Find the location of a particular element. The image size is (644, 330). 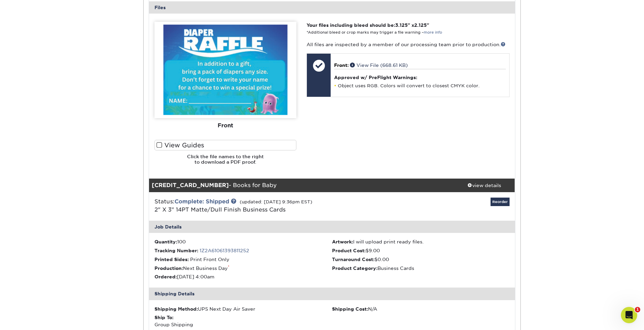

div: Status: is located at coordinates (271, 205).